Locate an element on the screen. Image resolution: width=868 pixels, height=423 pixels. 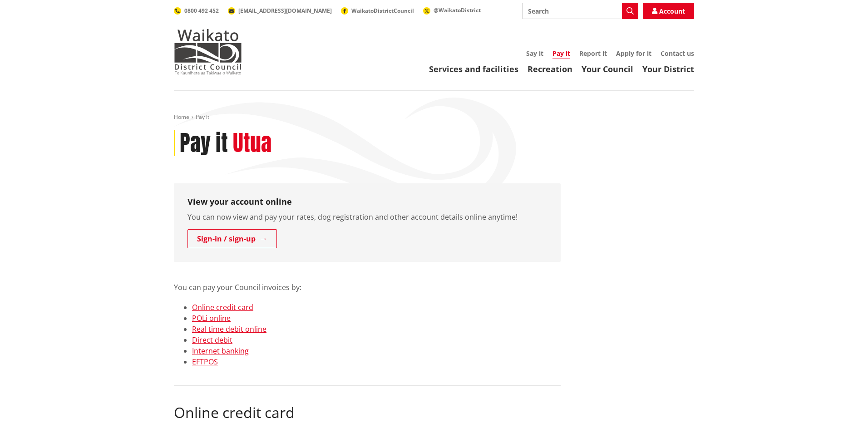
span: WaikatoDistrictCouncil is located at coordinates (383, 10).